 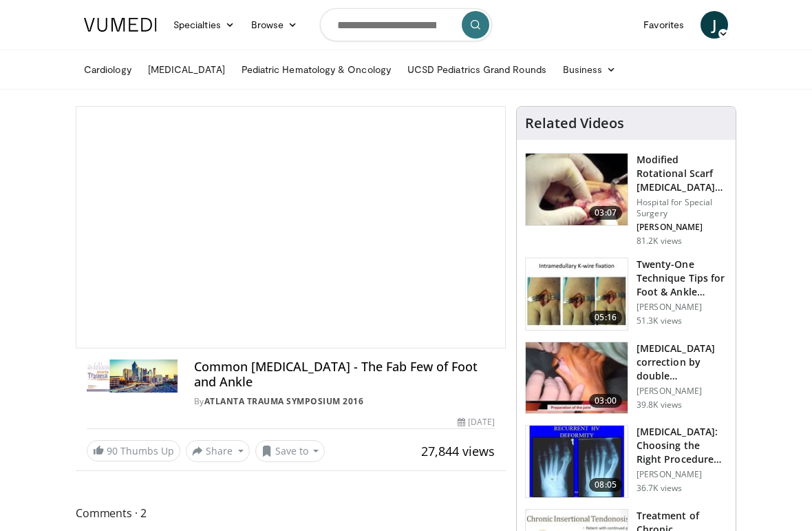 I want to click on a: UCSD Pediatrics Grand Rounds, so click(x=477, y=69).